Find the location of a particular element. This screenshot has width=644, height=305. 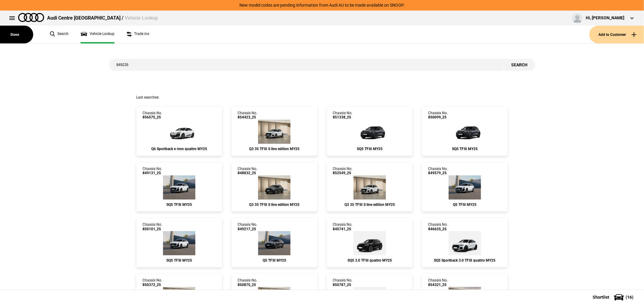

img: Audi_F3BCCX_25LE_FZ_6Y6Y_3S2_6FJ_V72_WN8_(Nadin:_3S2_6FJ_C62_V72_WN8)_ext.png is located at coordinates (274, 188).